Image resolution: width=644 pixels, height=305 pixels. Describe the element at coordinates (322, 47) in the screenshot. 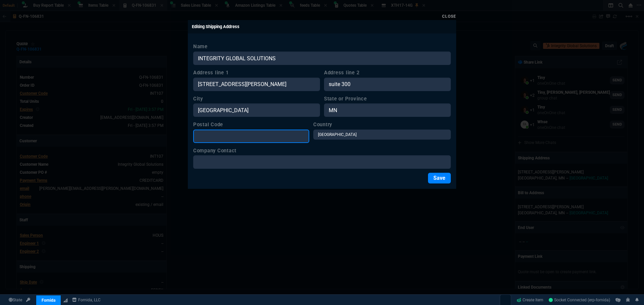

I see `label: Name` at that location.